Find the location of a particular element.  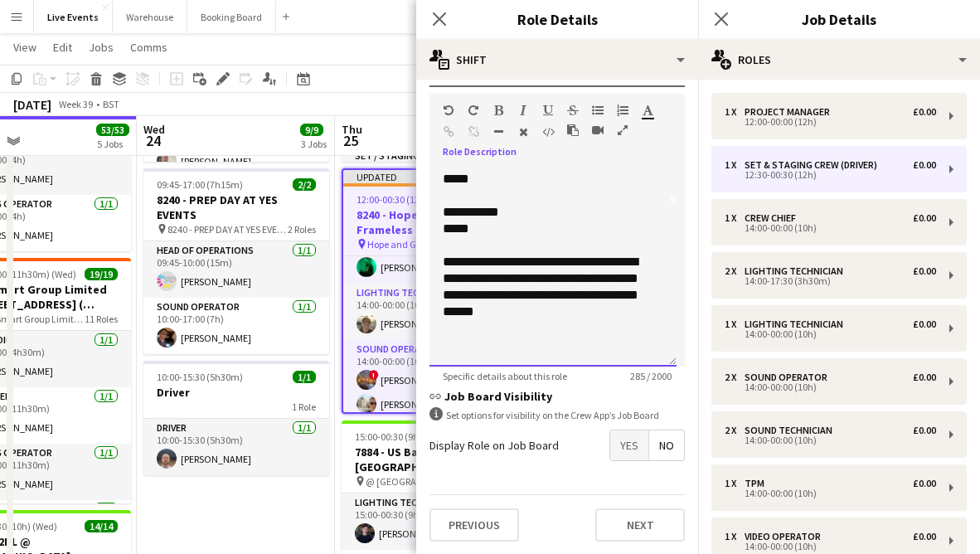

span: 19/19 is located at coordinates (101, 273).